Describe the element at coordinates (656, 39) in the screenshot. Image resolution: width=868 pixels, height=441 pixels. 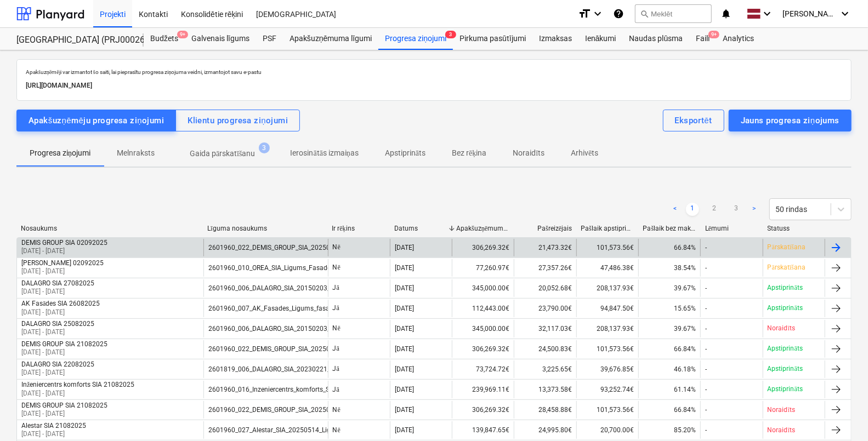
I see `a: Naudas plūsma` at that location.